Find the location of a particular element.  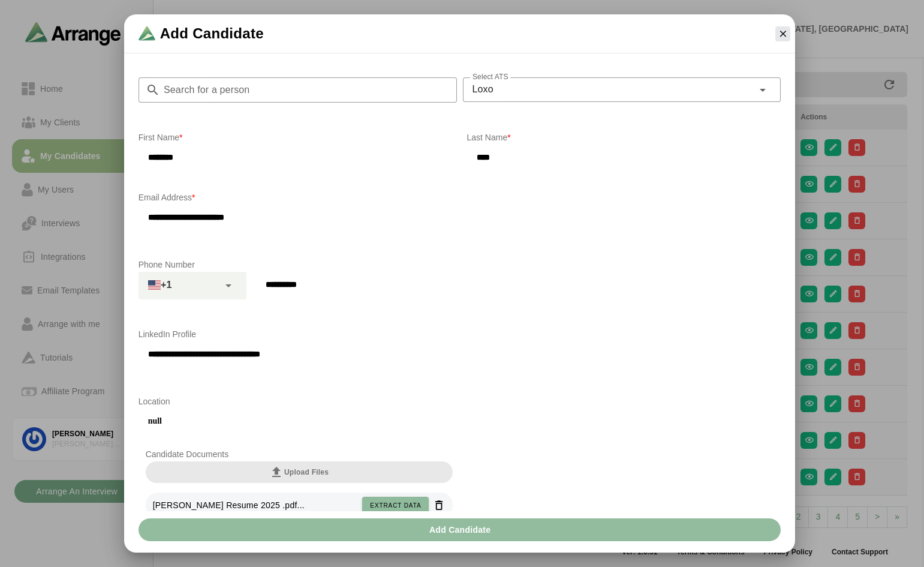

p: First Name is located at coordinates (296, 137).